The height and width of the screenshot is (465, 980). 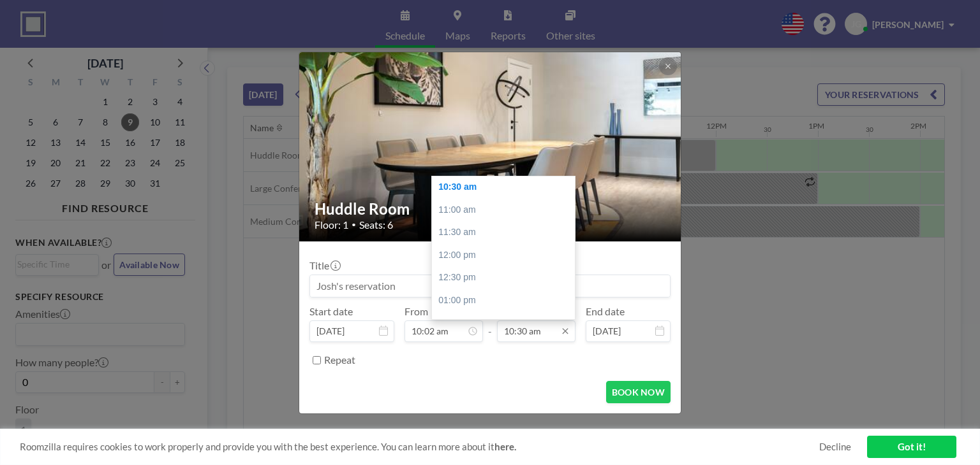 What do you see at coordinates (490, 146) in the screenshot?
I see `img: 537.jpg` at bounding box center [490, 146].